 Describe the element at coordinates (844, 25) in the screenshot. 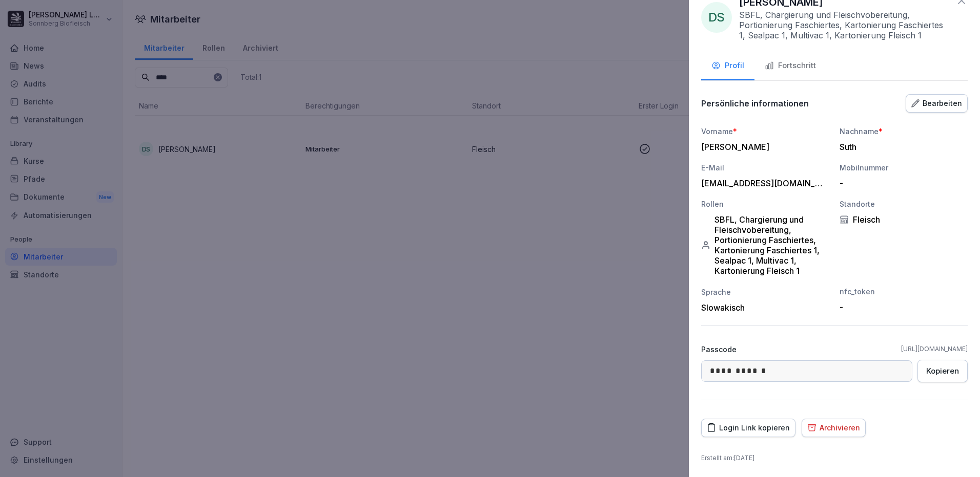

I see `p: SBFL, Chargierung und Fleischvobereitung, Portionierung Faschiertes, Kartonierung Faschiertes 1, ...` at that location.